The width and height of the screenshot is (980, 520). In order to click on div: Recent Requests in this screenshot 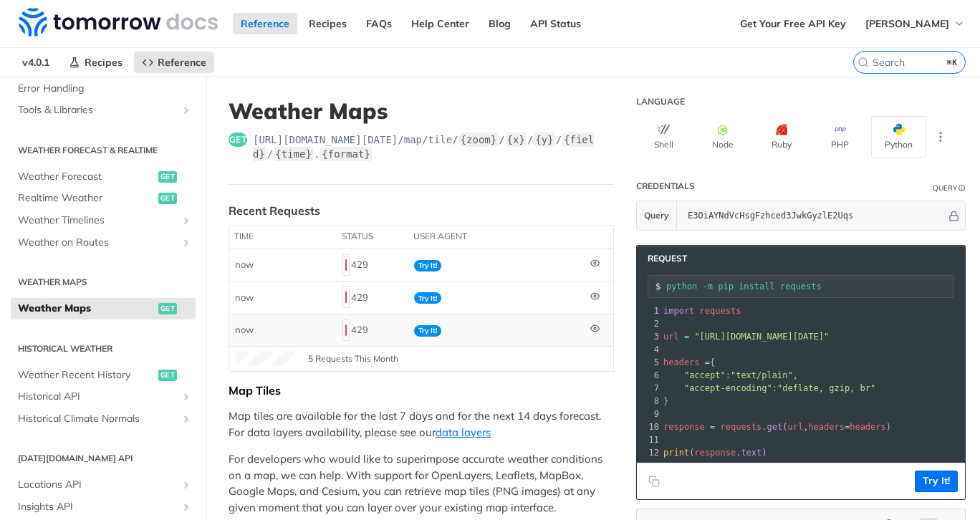, I will do `click(275, 211)`.